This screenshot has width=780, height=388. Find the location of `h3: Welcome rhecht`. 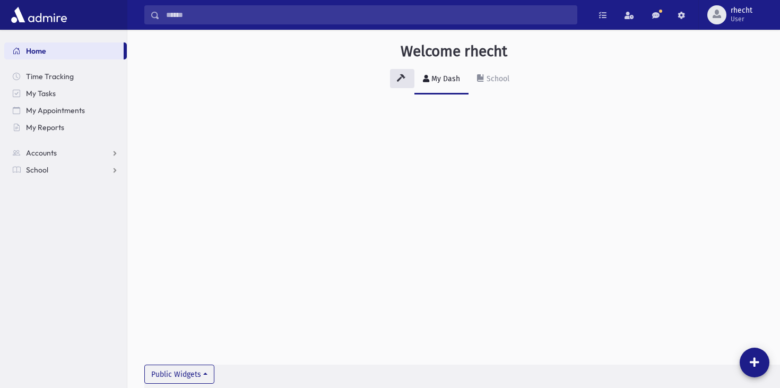

h3: Welcome rhecht is located at coordinates (454, 51).